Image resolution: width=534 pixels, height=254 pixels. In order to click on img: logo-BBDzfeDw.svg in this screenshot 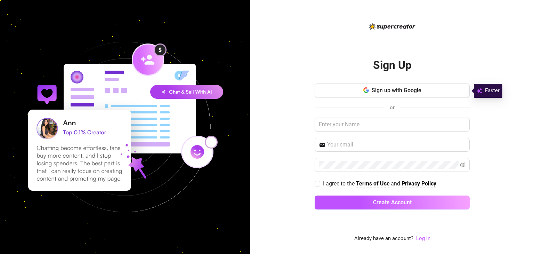, I will do `click(392, 26)`.